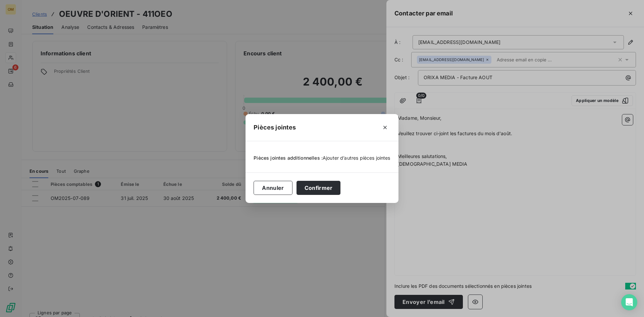 Image resolution: width=644 pixels, height=317 pixels. What do you see at coordinates (357, 157) in the screenshot?
I see `span: Ajouter d’autres pièces jointes` at bounding box center [357, 157].